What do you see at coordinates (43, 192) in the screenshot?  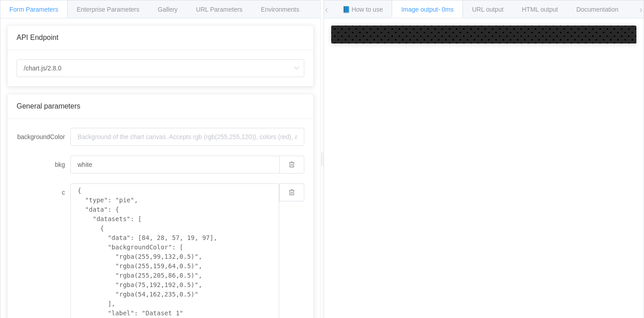 I see `label: c` at bounding box center [43, 192].